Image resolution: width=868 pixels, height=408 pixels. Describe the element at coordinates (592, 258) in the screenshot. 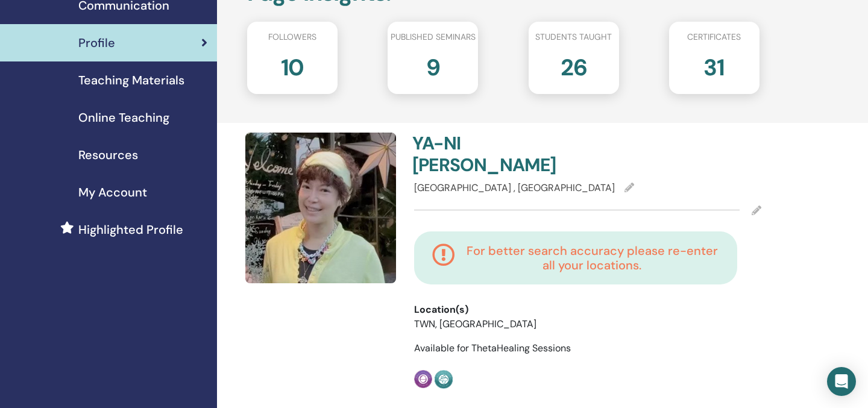

I see `h4: For better search accuracy please re-enter all your locations.` at that location.